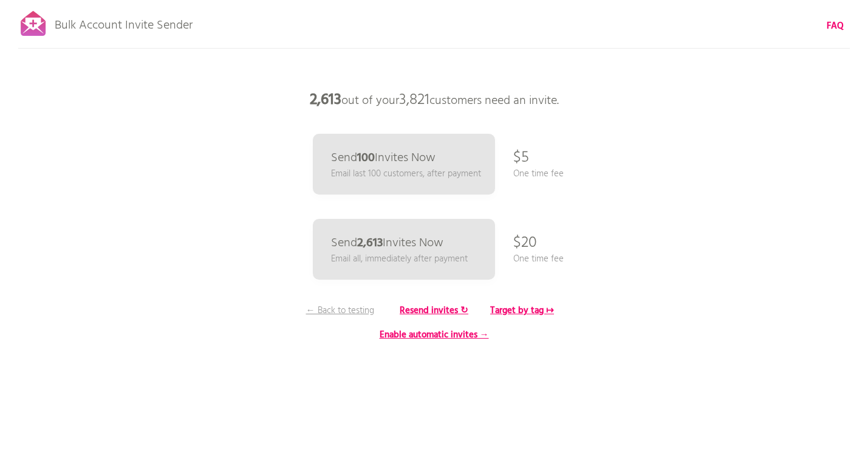  Describe the element at coordinates (340, 310) in the screenshot. I see `p: ← Back to testing` at that location.